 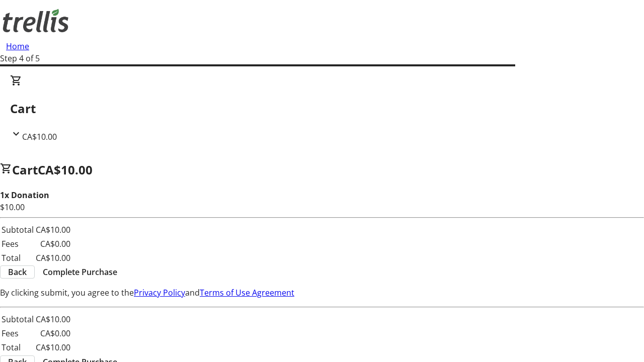 What do you see at coordinates (322, 109) in the screenshot?
I see `h2: Cart` at bounding box center [322, 109].